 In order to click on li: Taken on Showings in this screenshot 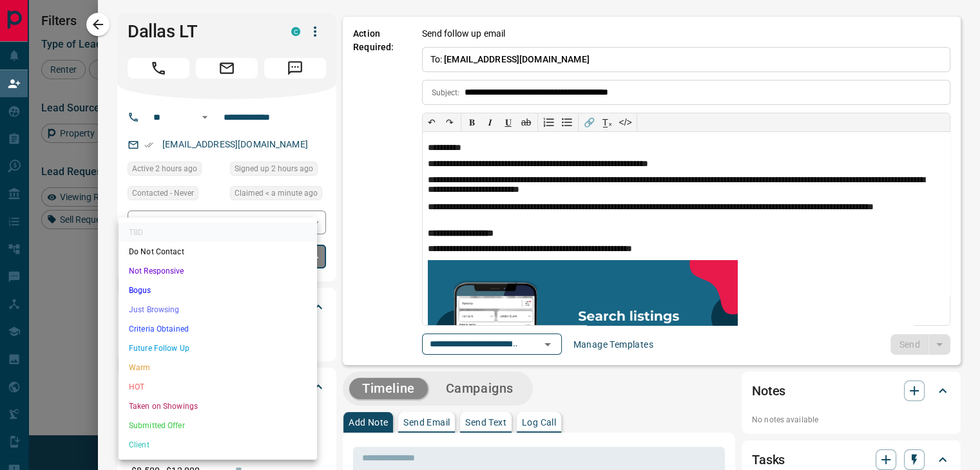, I will do `click(218, 406)`.